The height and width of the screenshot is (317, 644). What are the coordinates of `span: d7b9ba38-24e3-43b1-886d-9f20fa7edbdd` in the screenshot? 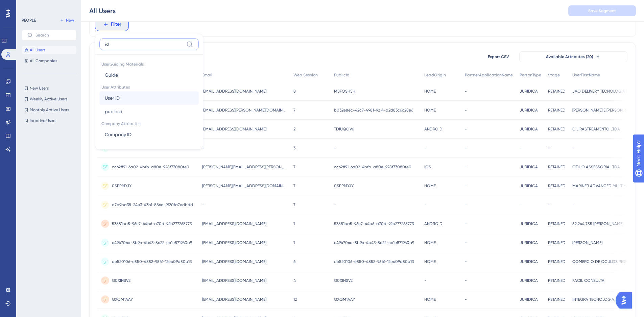 It's located at (152, 205).